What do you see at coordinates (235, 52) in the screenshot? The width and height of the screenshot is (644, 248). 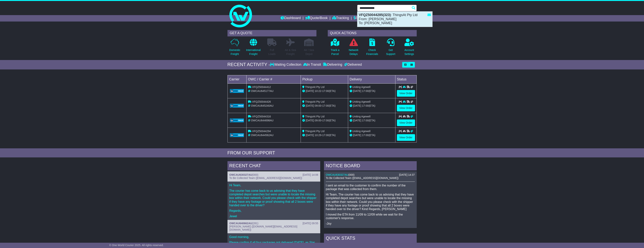 I see `p: Domestic Freight` at bounding box center [235, 52].